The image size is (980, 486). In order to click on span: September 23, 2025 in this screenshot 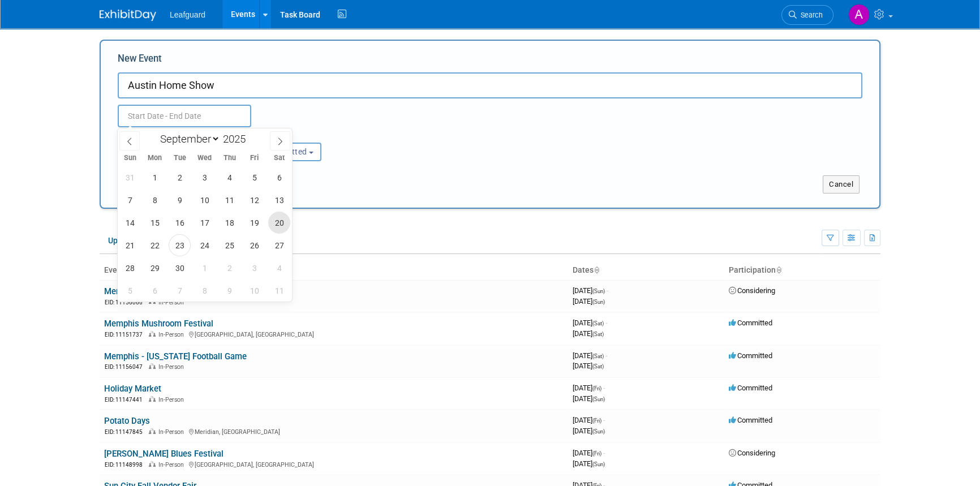, I will do `click(180, 245)`.